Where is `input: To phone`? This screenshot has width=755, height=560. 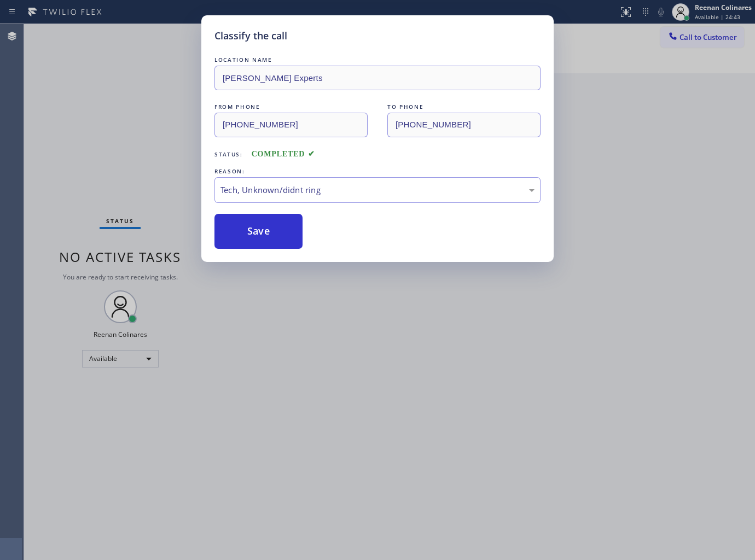
input: To phone is located at coordinates (464, 125).